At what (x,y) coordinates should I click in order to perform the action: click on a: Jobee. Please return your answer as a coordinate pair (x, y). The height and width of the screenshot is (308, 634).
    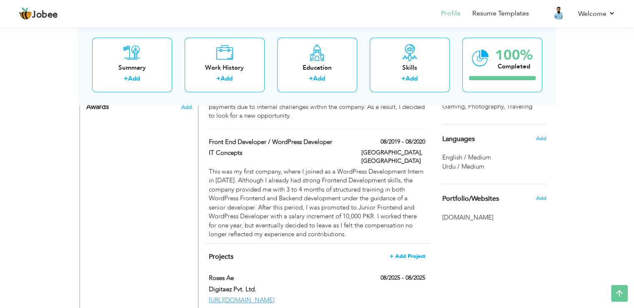
    Looking at the image, I should click on (38, 14).